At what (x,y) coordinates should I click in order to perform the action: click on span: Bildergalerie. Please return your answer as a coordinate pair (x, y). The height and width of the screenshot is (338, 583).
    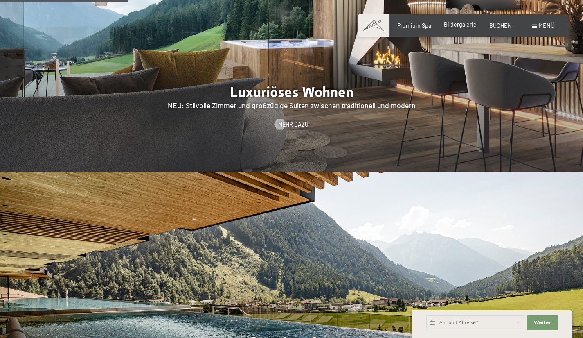
    Looking at the image, I should click on (460, 24).